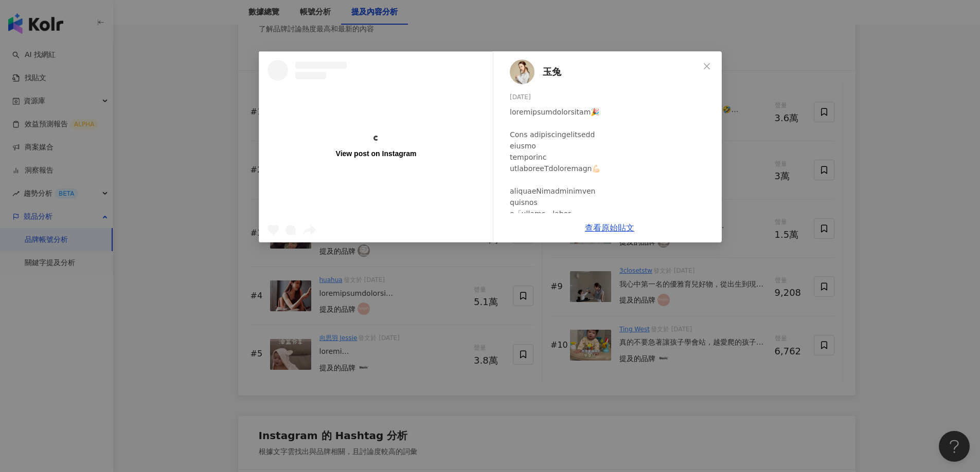 The height and width of the screenshot is (472, 980). What do you see at coordinates (376, 147) in the screenshot?
I see `a: View post on Instagram` at bounding box center [376, 147].